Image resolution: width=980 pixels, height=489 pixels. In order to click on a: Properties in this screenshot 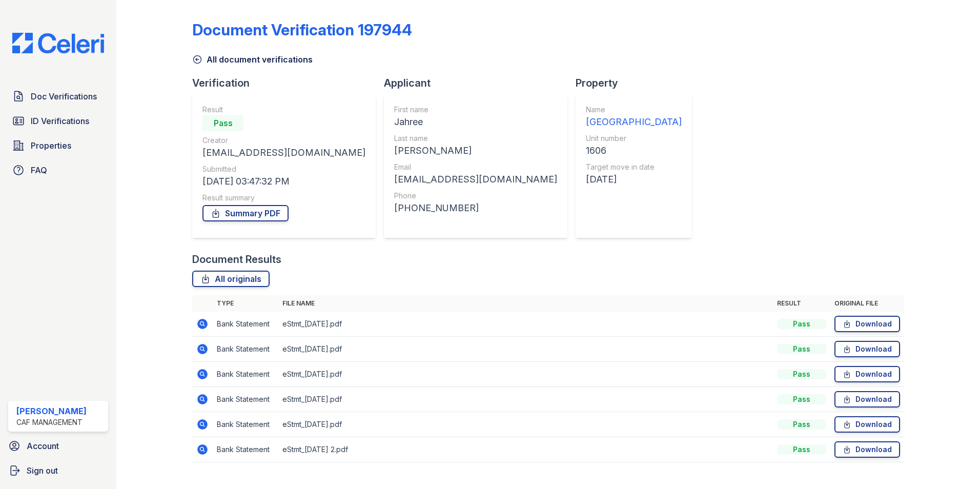, I will do `click(58, 146)`.